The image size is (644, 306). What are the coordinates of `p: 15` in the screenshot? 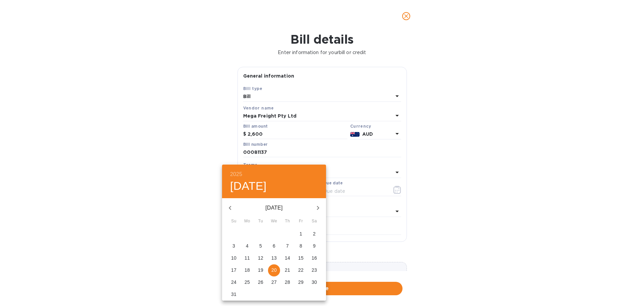 It's located at (301, 258).